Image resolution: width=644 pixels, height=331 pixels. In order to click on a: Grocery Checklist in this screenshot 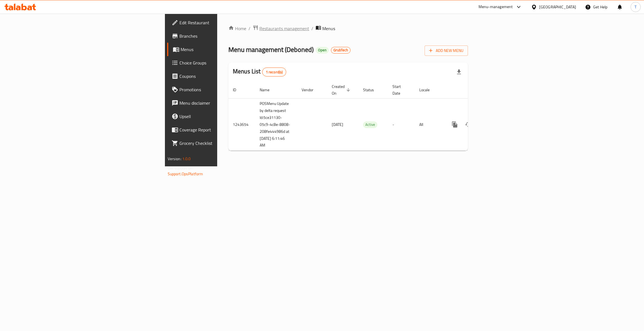, I will do `click(220, 143)`.